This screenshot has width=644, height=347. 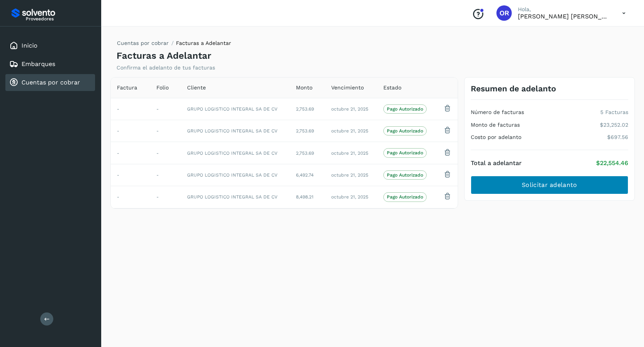 What do you see at coordinates (305, 197) in the screenshot?
I see `span: 8,498.21` at bounding box center [305, 197].